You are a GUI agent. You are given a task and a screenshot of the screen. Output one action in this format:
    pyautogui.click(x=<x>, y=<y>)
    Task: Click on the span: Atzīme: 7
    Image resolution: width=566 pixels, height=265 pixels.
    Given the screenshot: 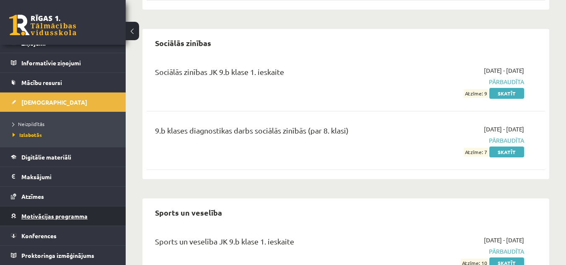 What is the action you would take?
    pyautogui.click(x=476, y=152)
    